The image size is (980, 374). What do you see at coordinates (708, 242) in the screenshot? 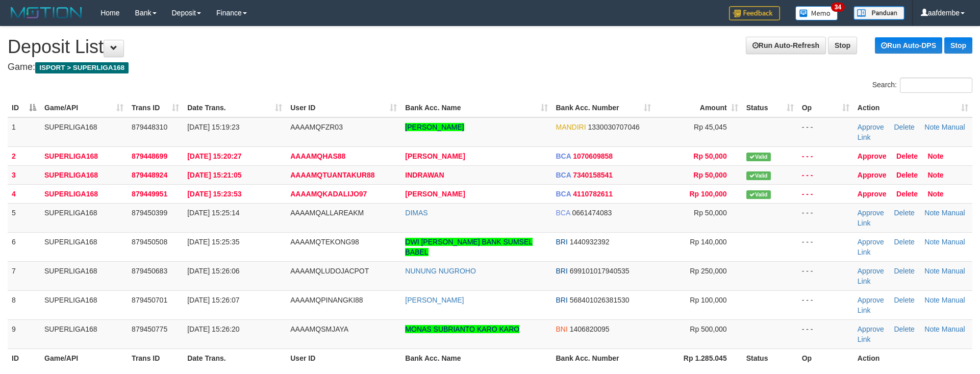
I see `span: Rp 140,000` at bounding box center [708, 242].